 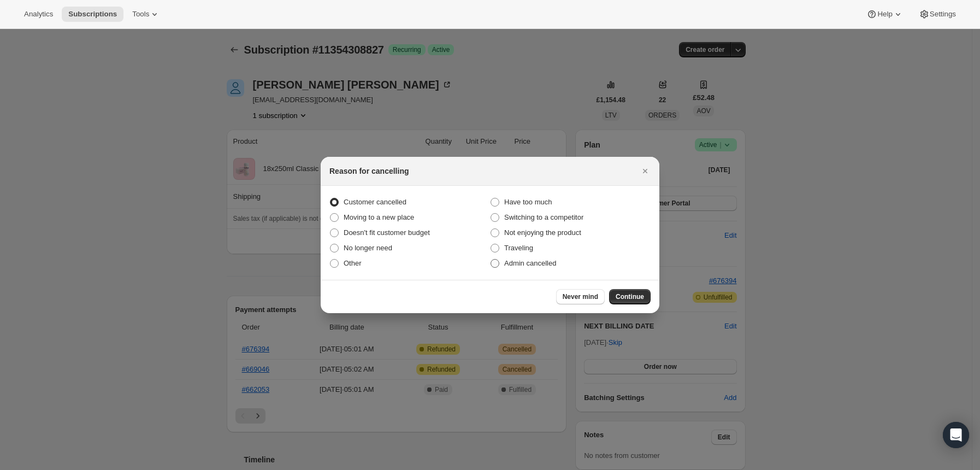 What do you see at coordinates (387, 232) in the screenshot?
I see `span: Doesn't fit customer budget` at bounding box center [387, 232].